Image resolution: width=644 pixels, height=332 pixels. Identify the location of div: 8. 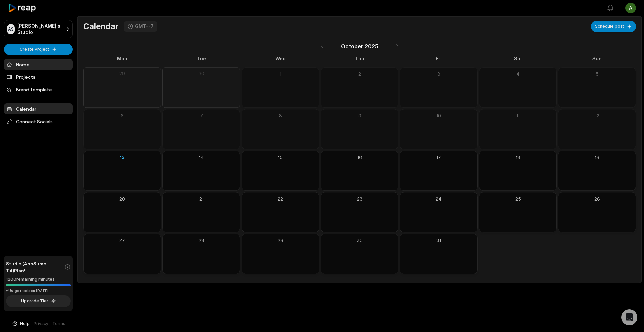
(280, 115).